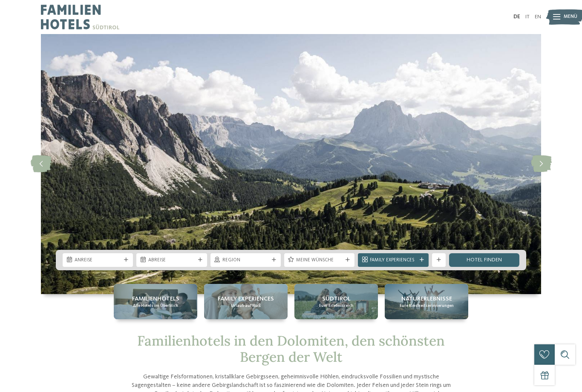  I want to click on span: Euer Erlebnisreich, so click(336, 305).